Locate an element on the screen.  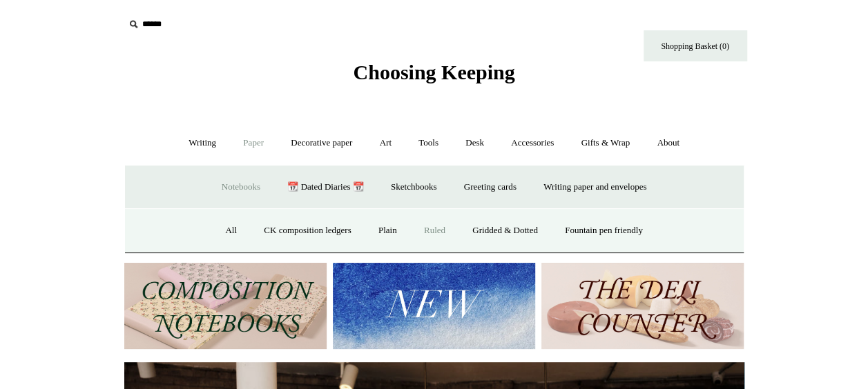
img: 202302 Composition ledgers.jpg__PID:69722ee6-fa44-49dd-a067-31375e5d54ec is located at coordinates (225, 306).